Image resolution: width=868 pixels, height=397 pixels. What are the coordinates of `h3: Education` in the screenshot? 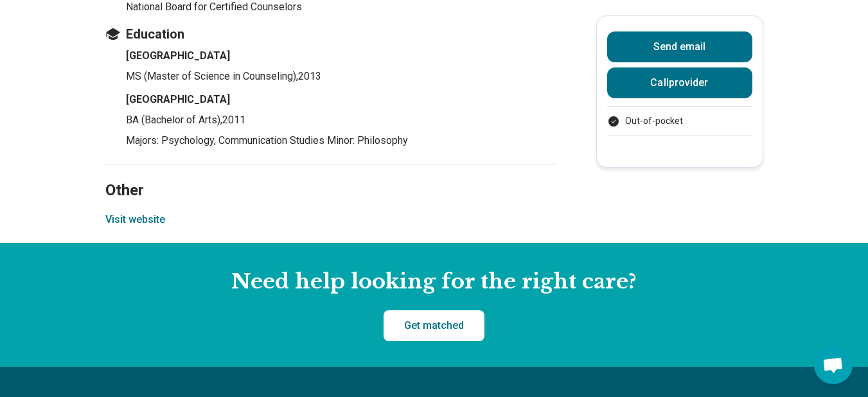 It's located at (330, 34).